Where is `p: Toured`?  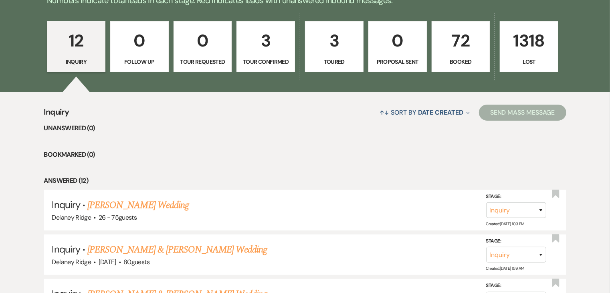
p: Toured is located at coordinates (334, 62).